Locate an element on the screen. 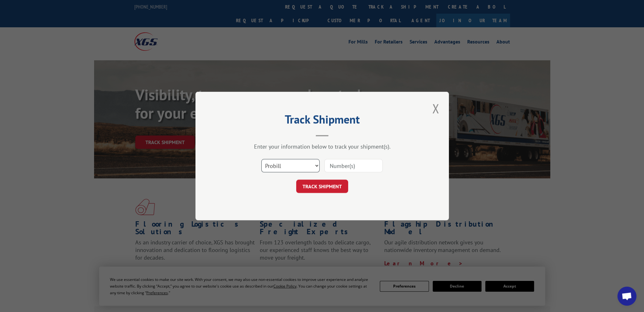 The image size is (644, 312). a: Open chat is located at coordinates (626, 296).